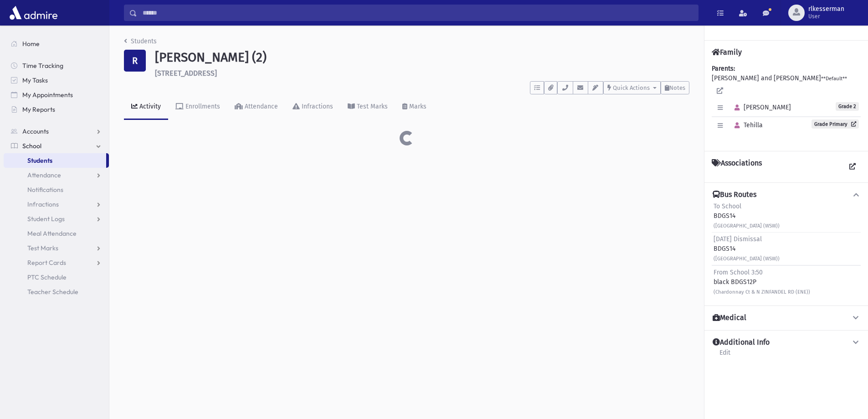  What do you see at coordinates (47, 94) in the screenshot?
I see `span: My Appointments` at bounding box center [47, 94].